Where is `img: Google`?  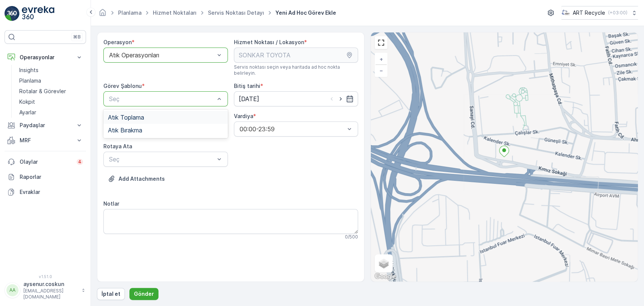 img: Google is located at coordinates (385, 276).